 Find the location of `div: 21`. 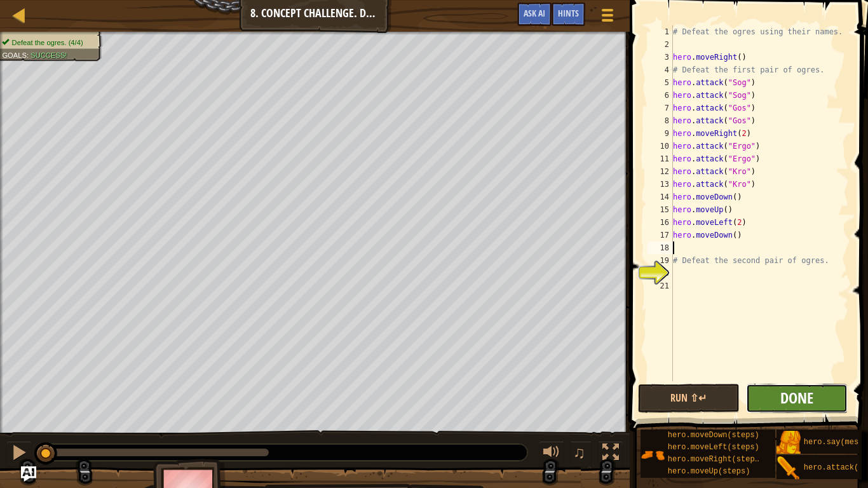

div: 21 is located at coordinates (660, 286).